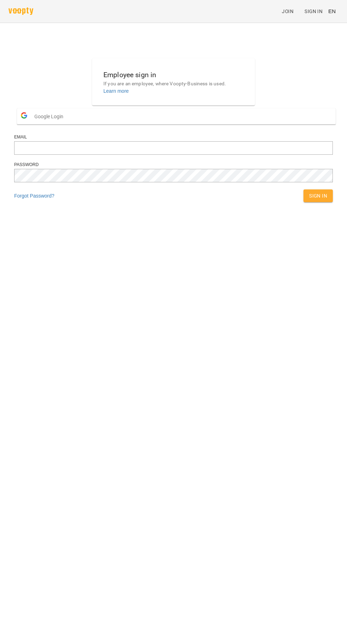  I want to click on p: If you are an employee, where Voopty-Business is used., so click(174, 84).